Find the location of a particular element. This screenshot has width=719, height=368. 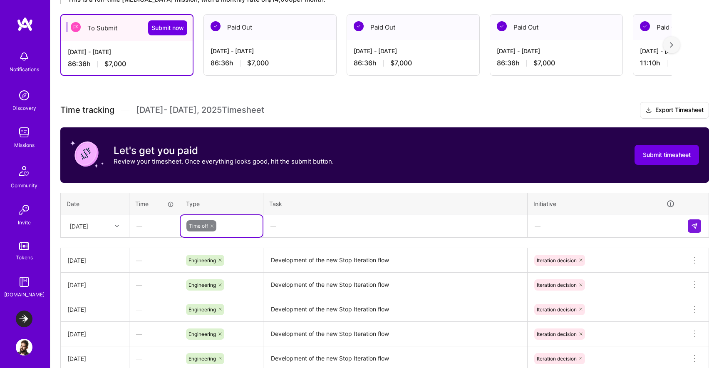

th: Date is located at coordinates (95, 203).